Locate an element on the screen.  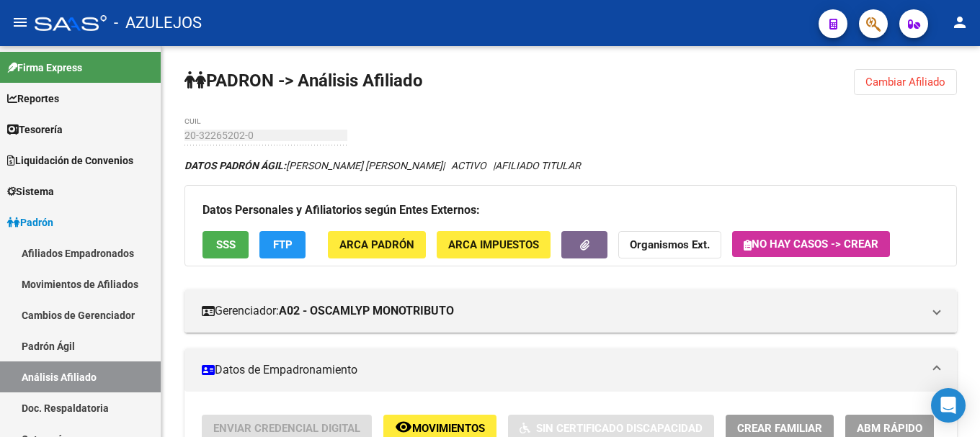
span: Tesorería is located at coordinates (34, 130).